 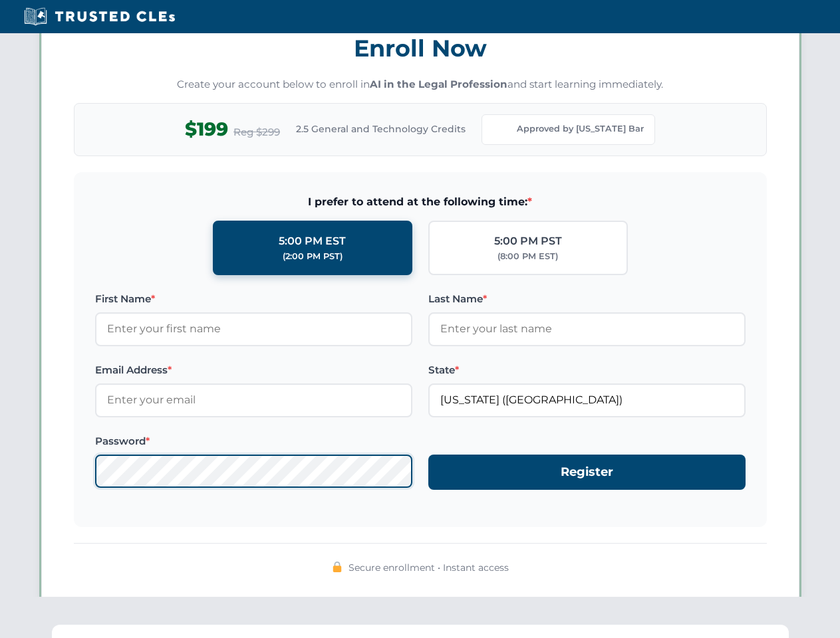 I want to click on input: Enter your email, so click(x=253, y=400).